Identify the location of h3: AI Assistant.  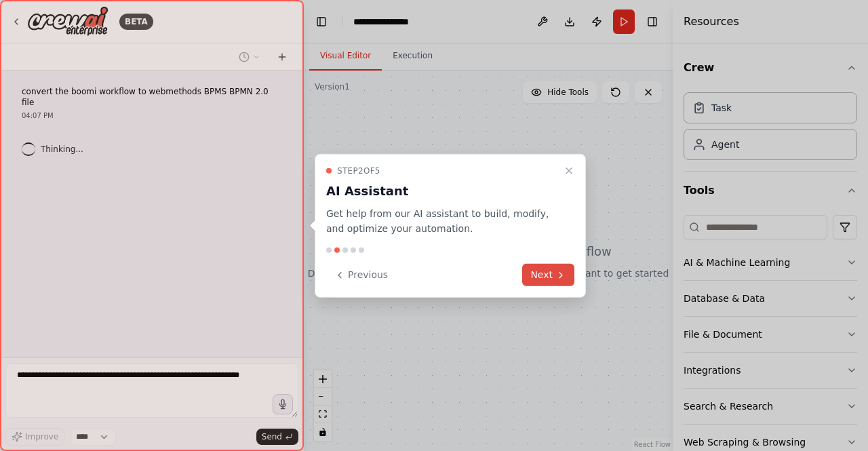
(443, 191).